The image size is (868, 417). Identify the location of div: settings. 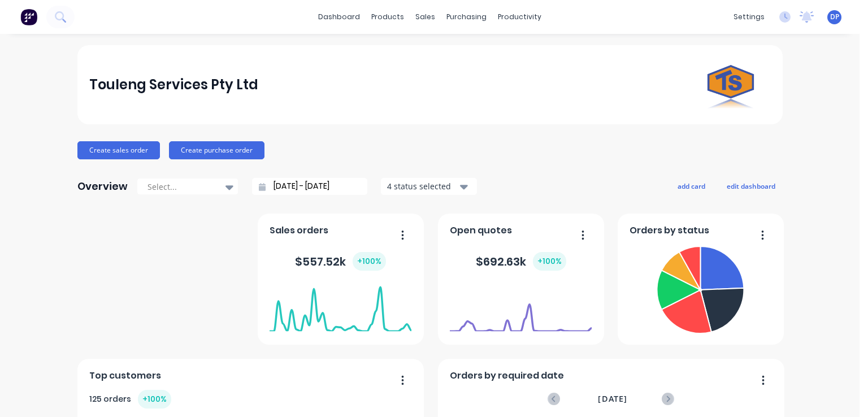
(748, 17).